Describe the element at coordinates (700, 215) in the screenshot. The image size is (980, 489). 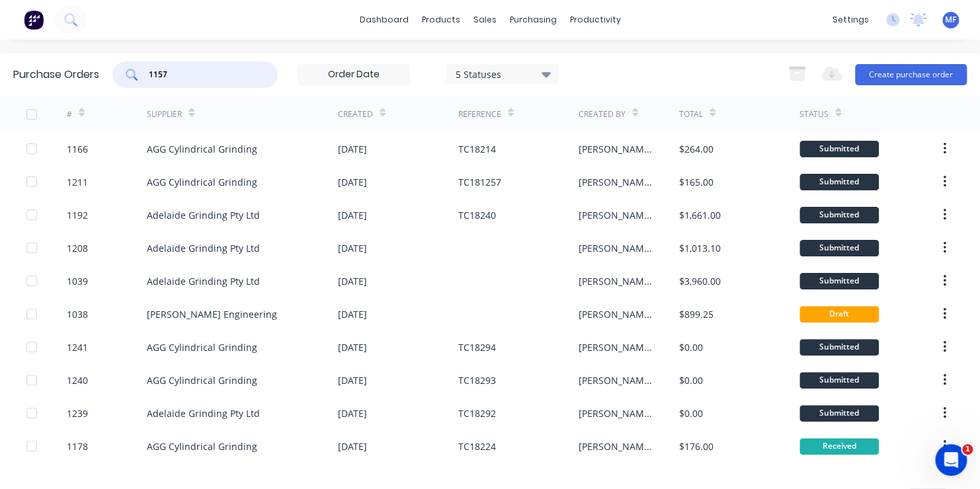
I see `div: $1,661.00` at that location.